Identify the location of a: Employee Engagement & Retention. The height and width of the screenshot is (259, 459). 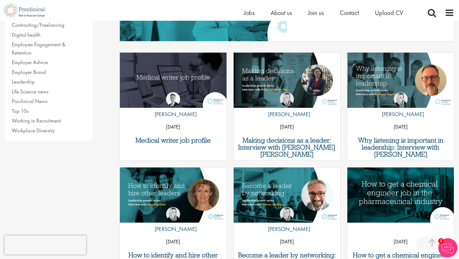
(39, 48).